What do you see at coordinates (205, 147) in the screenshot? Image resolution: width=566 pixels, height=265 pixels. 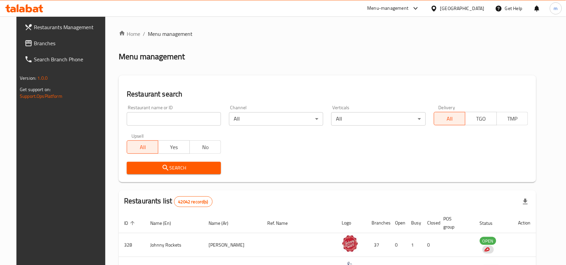 I see `span: No` at bounding box center [205, 147].